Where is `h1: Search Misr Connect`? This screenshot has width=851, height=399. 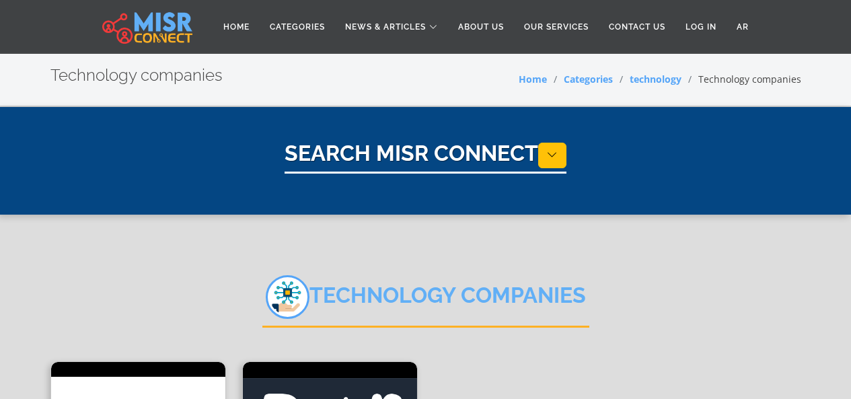 h1: Search Misr Connect is located at coordinates (425, 157).